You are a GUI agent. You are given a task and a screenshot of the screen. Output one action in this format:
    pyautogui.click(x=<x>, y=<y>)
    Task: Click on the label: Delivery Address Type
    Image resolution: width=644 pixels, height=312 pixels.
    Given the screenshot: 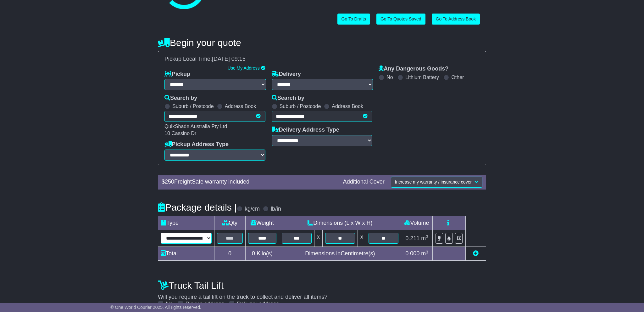 What is the action you would take?
    pyautogui.click(x=306, y=130)
    